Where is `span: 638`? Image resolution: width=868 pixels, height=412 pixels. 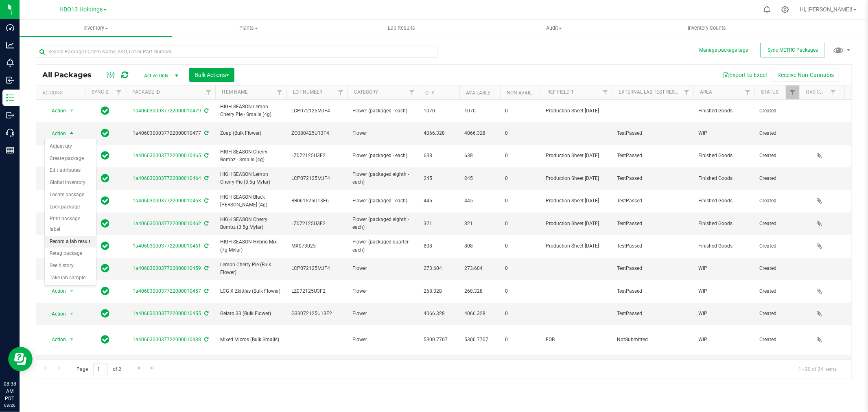
span: 638 is located at coordinates (480, 155).